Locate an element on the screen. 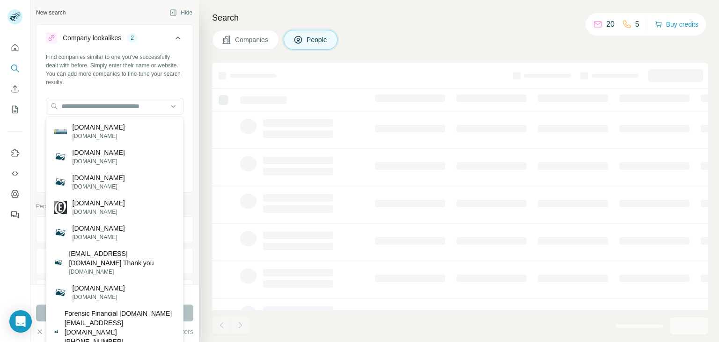 The width and height of the screenshot is (719, 342). img: Forensic Financial Forensic.Financial@outlook.com 304-615-6667 is located at coordinates (56, 331).